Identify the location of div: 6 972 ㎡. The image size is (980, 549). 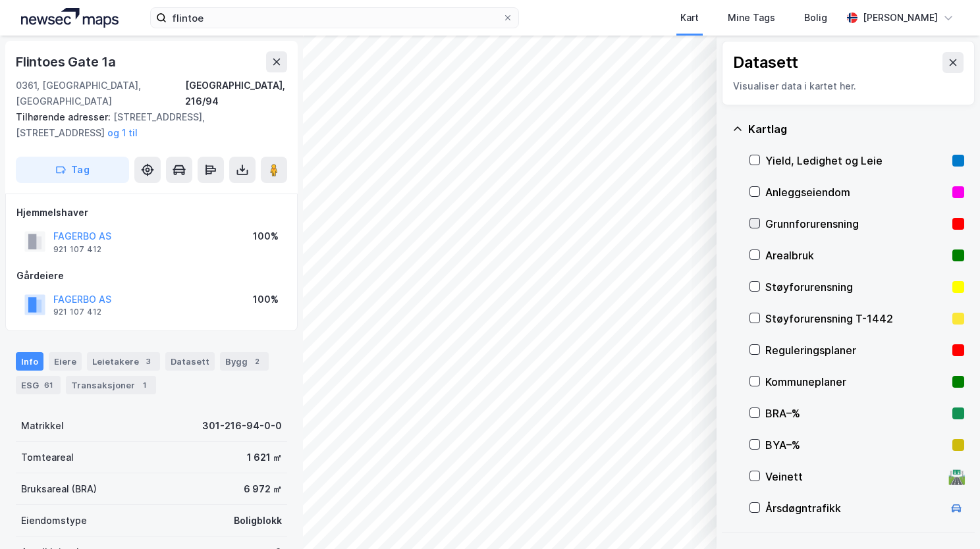
(263, 489).